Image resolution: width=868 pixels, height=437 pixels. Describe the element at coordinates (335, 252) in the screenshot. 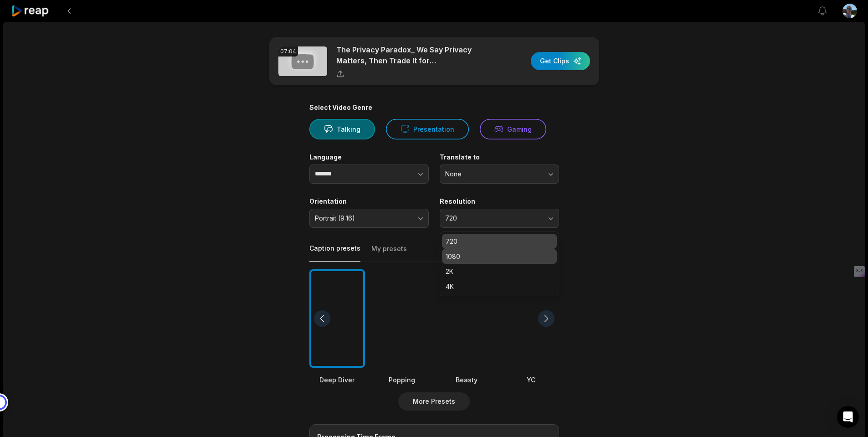

I see `button: Caption presets` at that location.